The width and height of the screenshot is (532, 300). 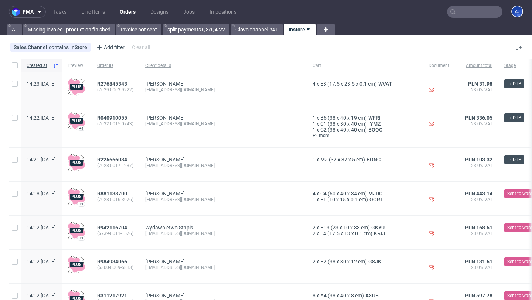 I want to click on a: GKYU, so click(x=378, y=228).